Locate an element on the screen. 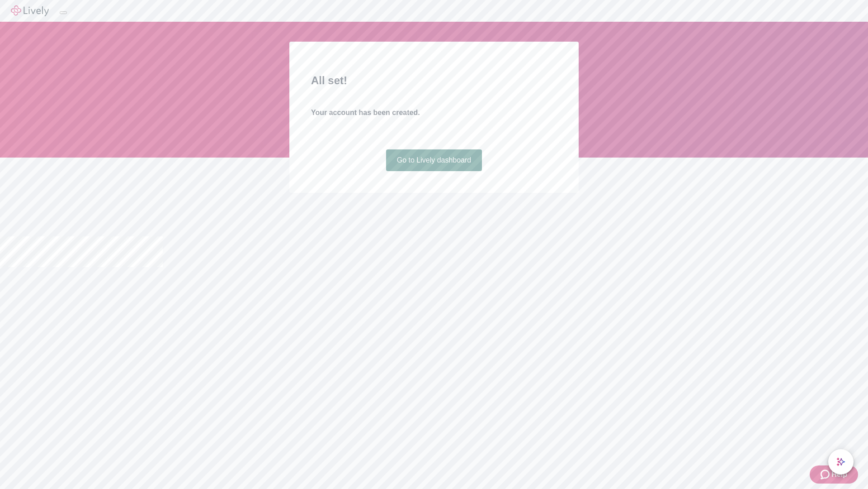 The width and height of the screenshot is (868, 489). img: Lively is located at coordinates (30, 10).